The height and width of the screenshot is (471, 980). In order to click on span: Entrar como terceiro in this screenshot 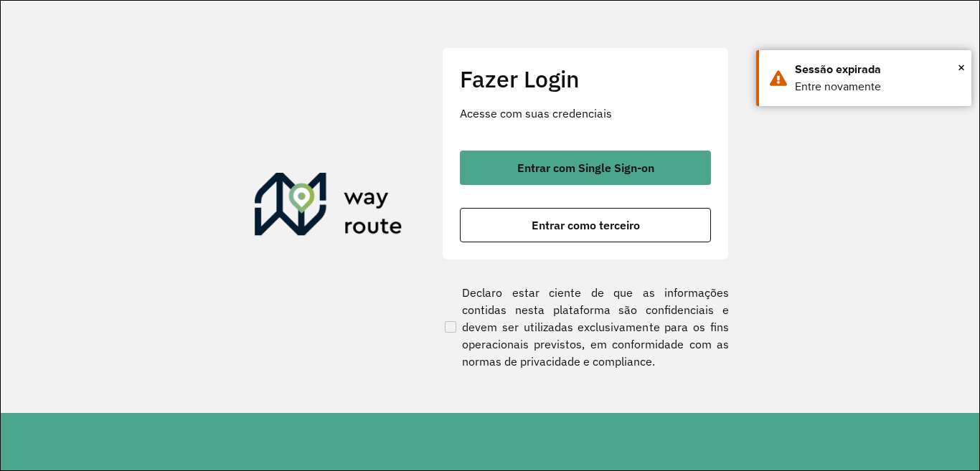, I will do `click(586, 226)`.